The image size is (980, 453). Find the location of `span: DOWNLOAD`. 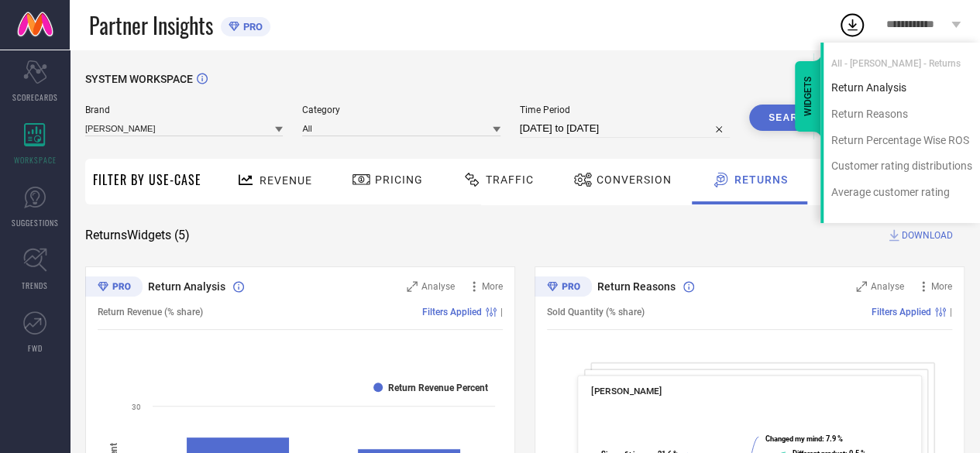

span: DOWNLOAD is located at coordinates (927, 236).